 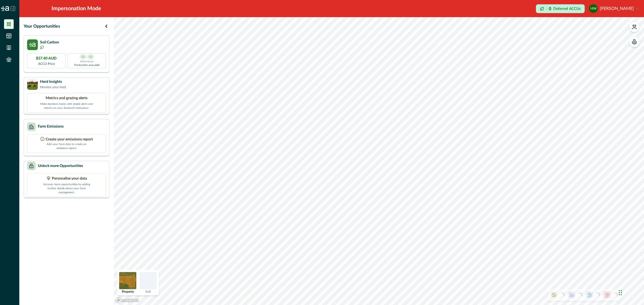 I want to click on p: Create your emissions report, so click(x=69, y=139).